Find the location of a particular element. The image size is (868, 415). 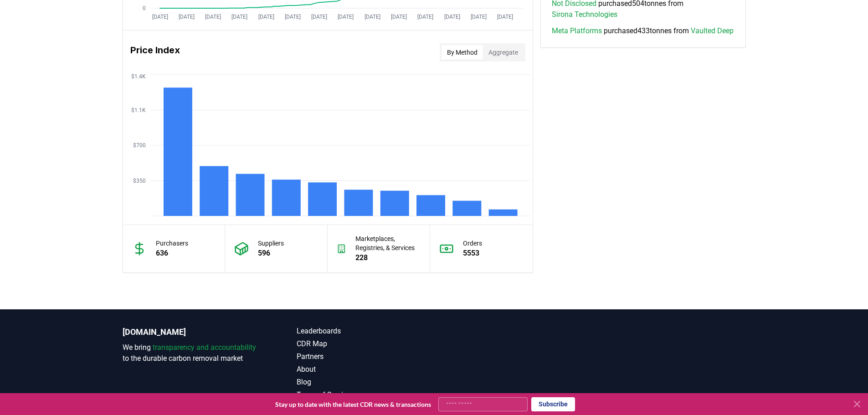

a: Vaulted Deep is located at coordinates (712, 31).